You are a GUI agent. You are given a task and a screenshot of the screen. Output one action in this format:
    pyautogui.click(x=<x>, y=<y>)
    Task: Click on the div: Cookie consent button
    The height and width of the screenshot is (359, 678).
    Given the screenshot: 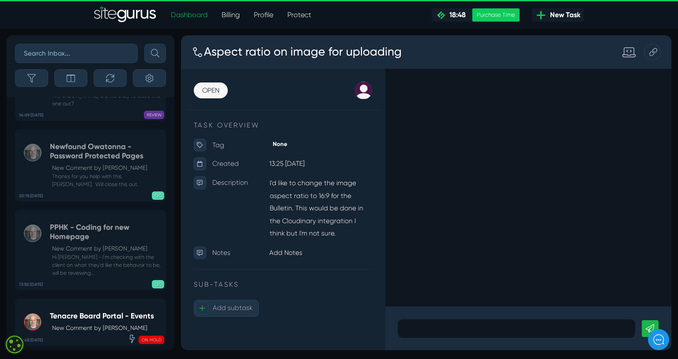 What is the action you would take?
    pyautogui.click(x=15, y=345)
    